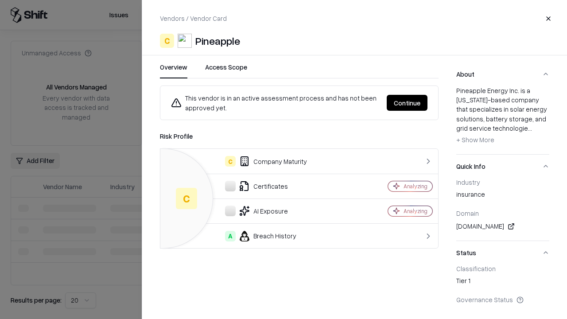 The image size is (567, 319). Describe the element at coordinates (185, 41) in the screenshot. I see `img: Pineapple` at that location.